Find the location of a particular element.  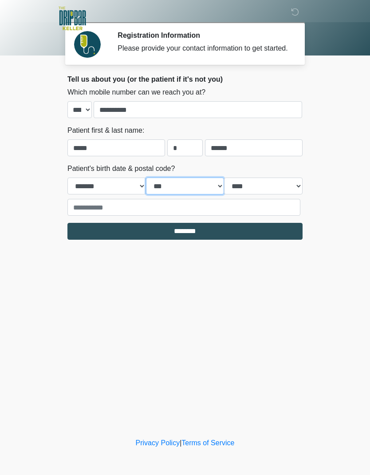

div: Please provide your contact information to get started. is located at coordinates (203, 48).